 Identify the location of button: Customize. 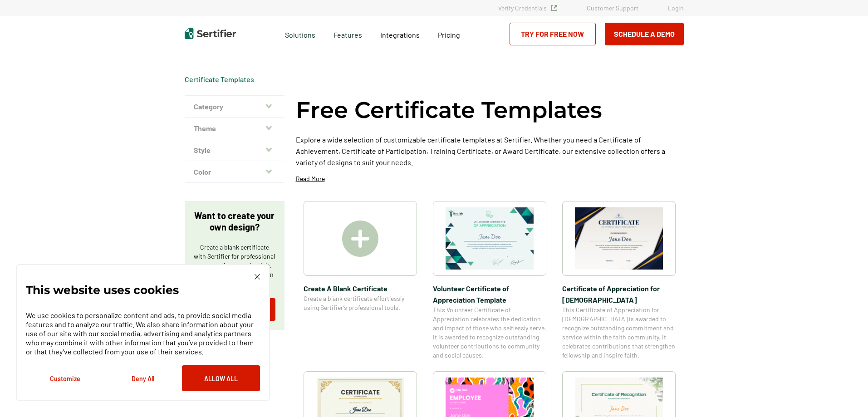
(65, 378).